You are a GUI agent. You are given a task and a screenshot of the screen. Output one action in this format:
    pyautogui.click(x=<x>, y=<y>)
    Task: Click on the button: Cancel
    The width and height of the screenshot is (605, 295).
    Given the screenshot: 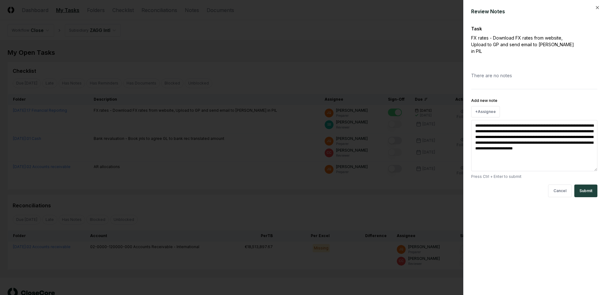 What is the action you would take?
    pyautogui.click(x=560, y=191)
    